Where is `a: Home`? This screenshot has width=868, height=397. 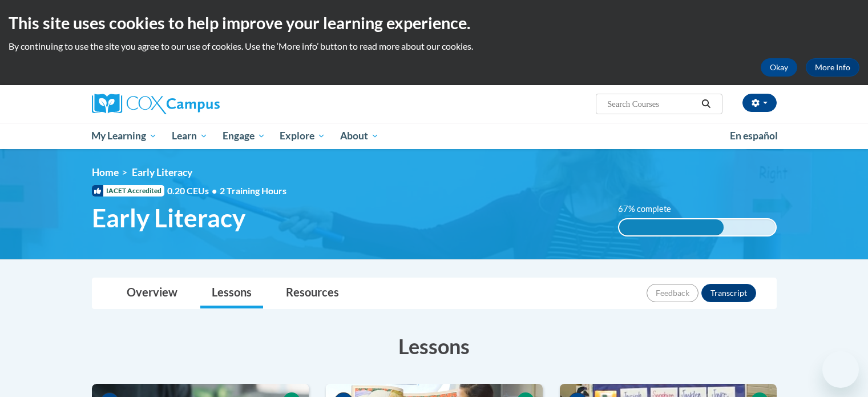 a: Home is located at coordinates (105, 172).